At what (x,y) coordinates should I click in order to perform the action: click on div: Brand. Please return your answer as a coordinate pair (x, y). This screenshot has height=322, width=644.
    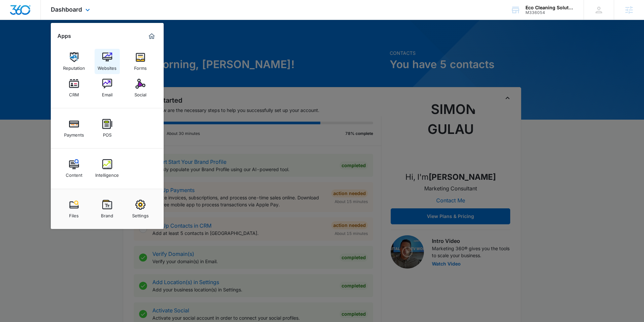
    Looking at the image, I should click on (107, 214).